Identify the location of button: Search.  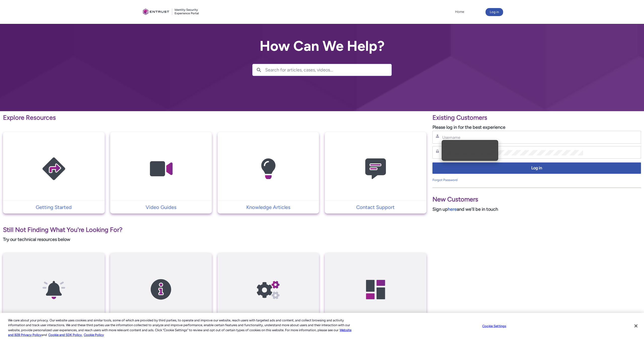
(259, 70).